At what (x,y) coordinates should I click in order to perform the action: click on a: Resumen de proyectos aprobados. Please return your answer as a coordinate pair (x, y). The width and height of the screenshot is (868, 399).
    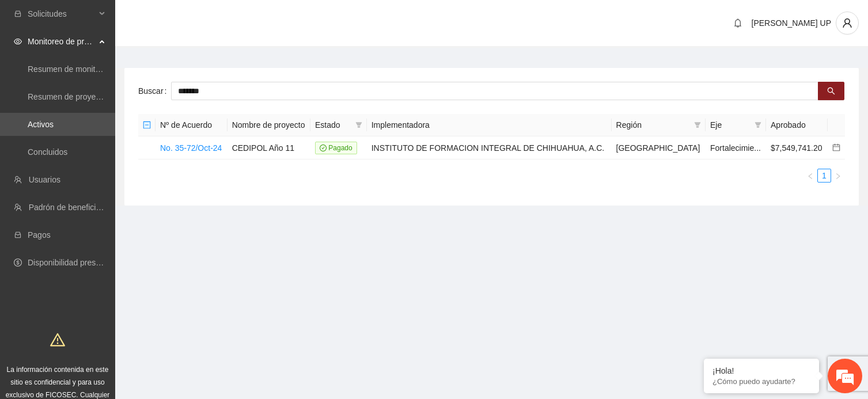
    Looking at the image, I should click on (89, 97).